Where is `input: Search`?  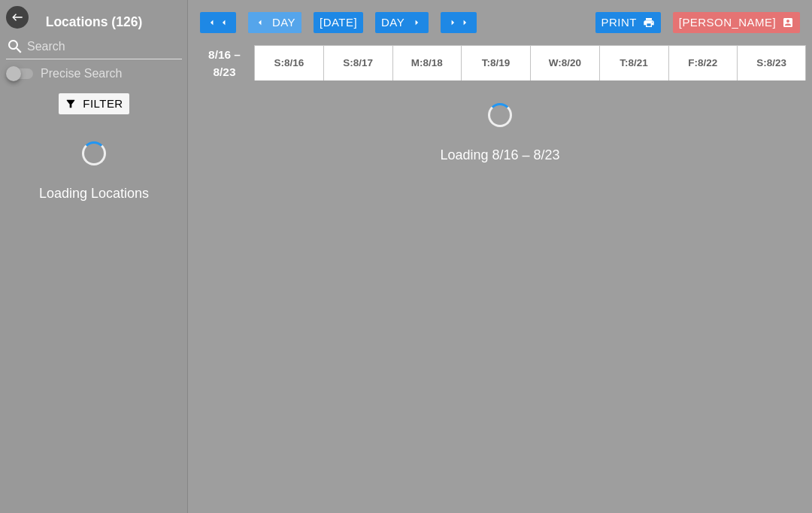 input: Search is located at coordinates (94, 46).